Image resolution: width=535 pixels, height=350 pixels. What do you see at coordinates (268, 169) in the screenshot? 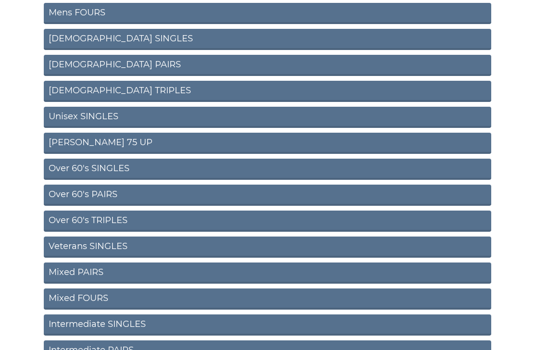
I see `a: Over 60's SINGLES` at bounding box center [268, 169].